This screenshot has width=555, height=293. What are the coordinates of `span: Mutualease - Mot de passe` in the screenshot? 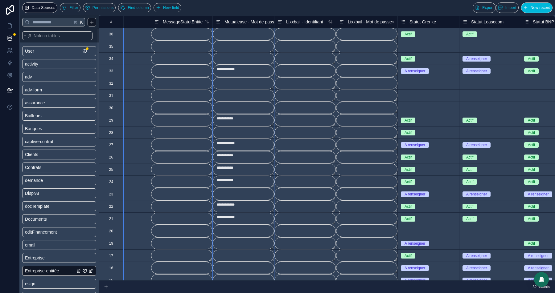 It's located at (250, 22).